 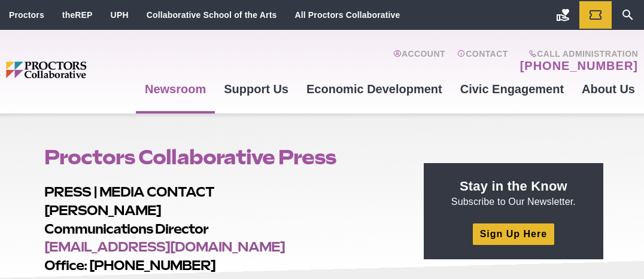 I want to click on a: UPH, so click(x=120, y=15).